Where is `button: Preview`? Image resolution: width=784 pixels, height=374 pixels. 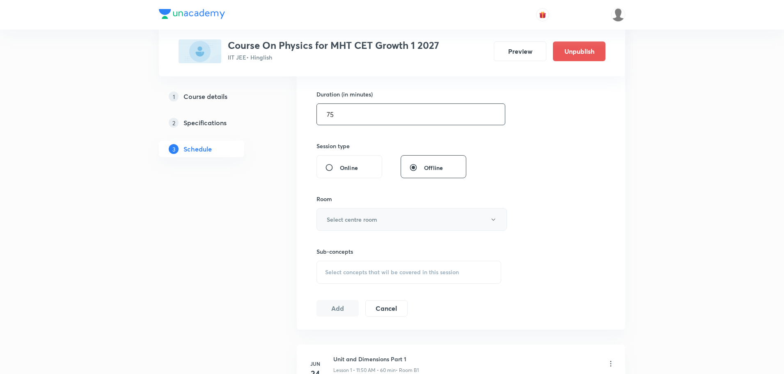 button: Preview is located at coordinates (520, 51).